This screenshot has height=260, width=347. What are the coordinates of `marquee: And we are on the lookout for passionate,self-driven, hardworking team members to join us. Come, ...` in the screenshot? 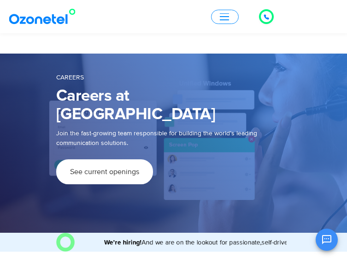 It's located at (185, 242).